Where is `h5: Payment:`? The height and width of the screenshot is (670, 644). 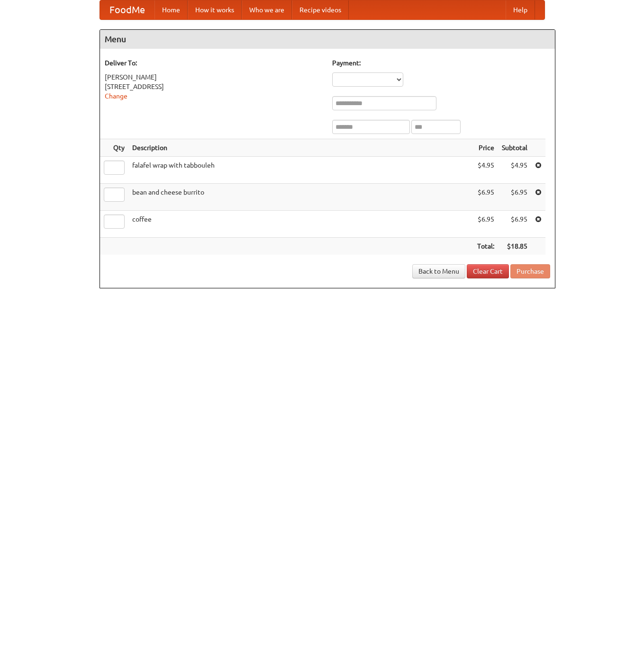 h5: Payment: is located at coordinates (441, 63).